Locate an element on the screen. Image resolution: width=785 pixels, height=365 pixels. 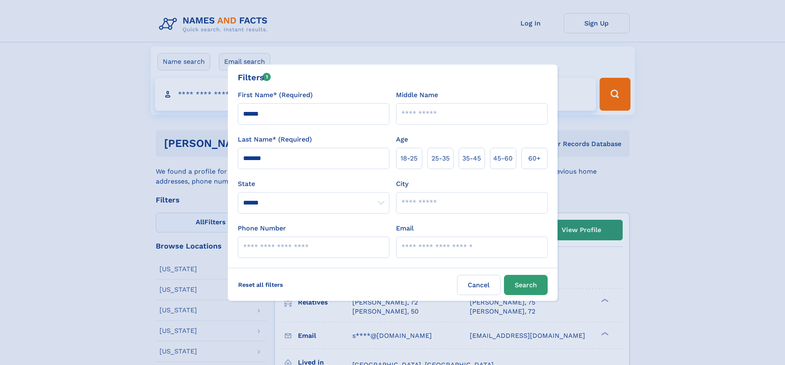
span: 25‑35 is located at coordinates (440, 159).